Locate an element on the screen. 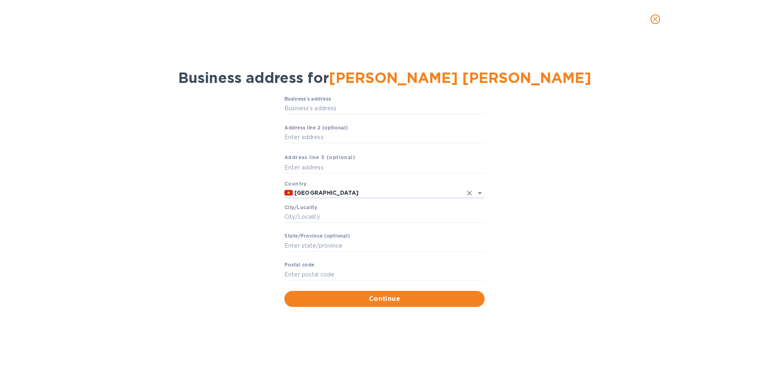 The image size is (769, 365). input: Enter pоstal cоde is located at coordinates (384, 274).